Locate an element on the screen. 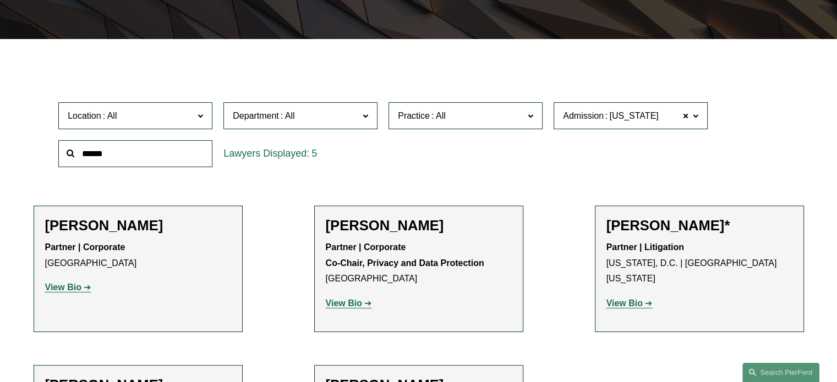 This screenshot has height=382, width=837. span: Location is located at coordinates (84, 116).